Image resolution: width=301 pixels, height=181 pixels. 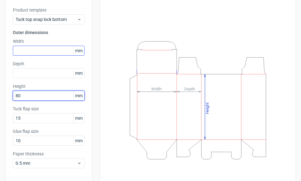 What do you see at coordinates (207, 108) in the screenshot?
I see `tspan: Height` at bounding box center [207, 108].